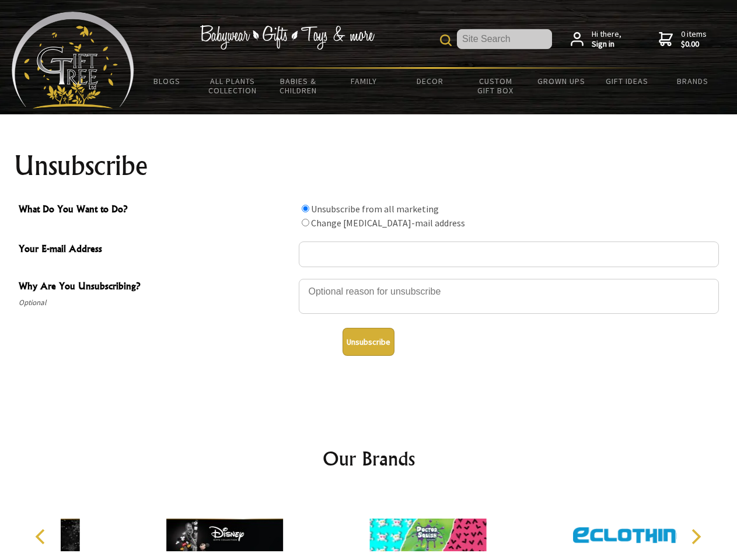 The image size is (737, 560). What do you see at coordinates (627, 81) in the screenshot?
I see `a: Gift Ideas` at bounding box center [627, 81].